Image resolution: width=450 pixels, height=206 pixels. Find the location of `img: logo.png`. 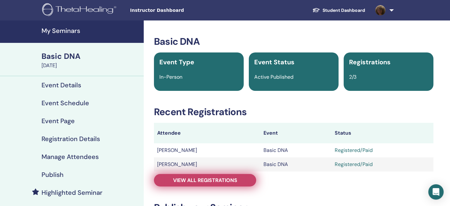

img: logo.png is located at coordinates (80, 10).